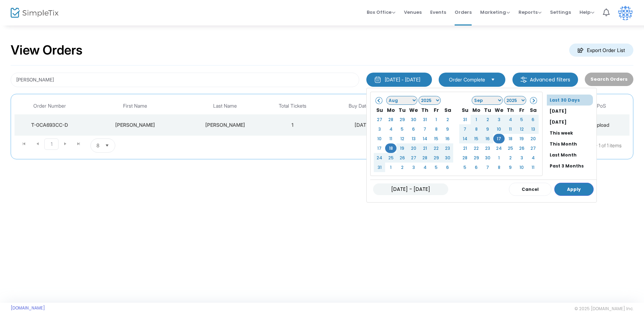 This screenshot has height=324, width=644. What do you see at coordinates (425, 129) in the screenshot?
I see `td: 7` at bounding box center [425, 129].